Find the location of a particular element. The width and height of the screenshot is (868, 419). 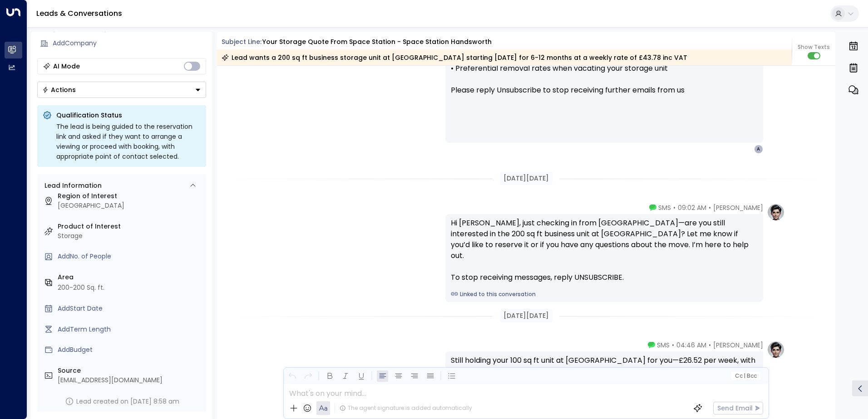

button: Redo is located at coordinates (308, 376).